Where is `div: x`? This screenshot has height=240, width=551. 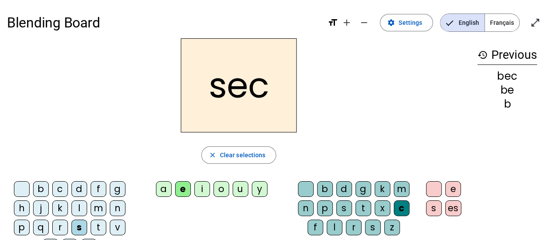
div: x is located at coordinates (382, 208).